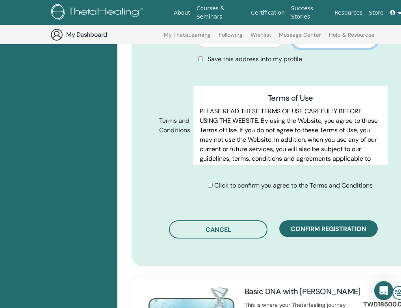  What do you see at coordinates (231, 38) in the screenshot?
I see `a: Following` at bounding box center [231, 38].